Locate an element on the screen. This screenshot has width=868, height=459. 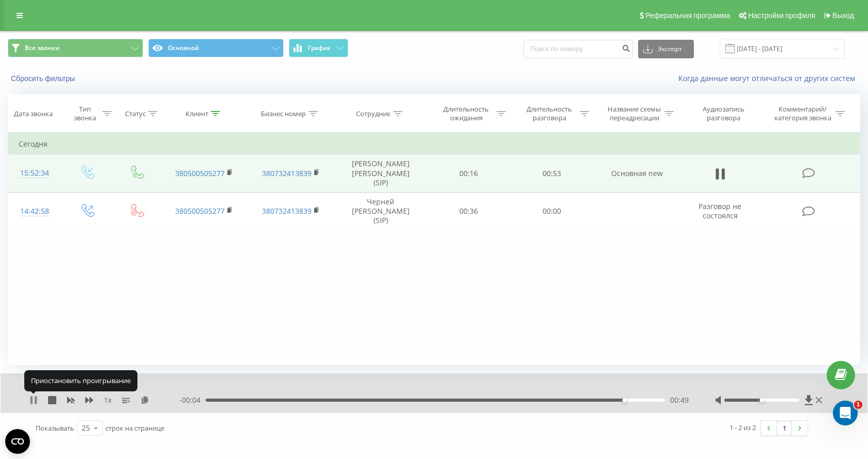
button: Open CMP widget is located at coordinates (18, 442).